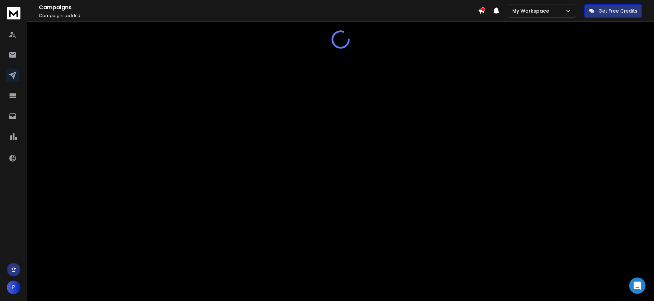  What do you see at coordinates (638, 286) in the screenshot?
I see `div: Open Intercom Messenger` at bounding box center [638, 286].